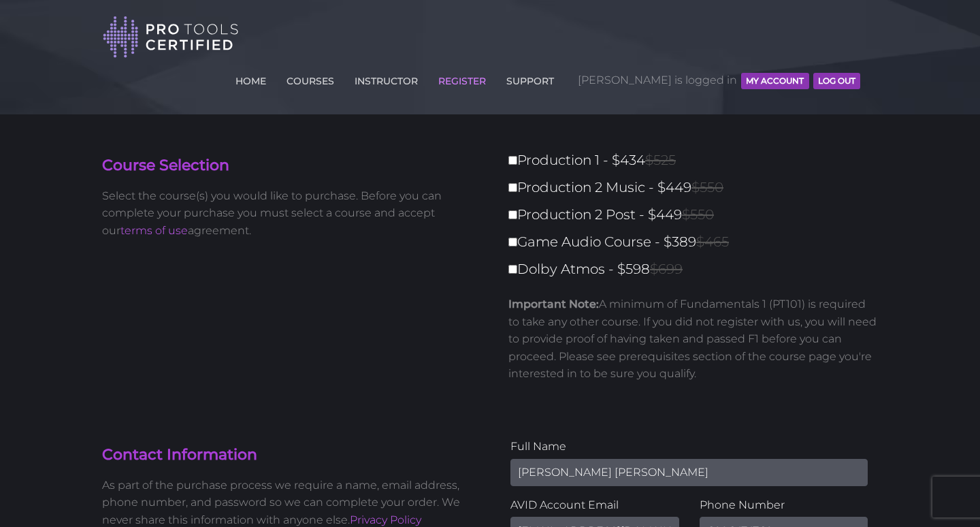 This screenshot has height=527, width=980. I want to click on a: COURSES, so click(310, 78).